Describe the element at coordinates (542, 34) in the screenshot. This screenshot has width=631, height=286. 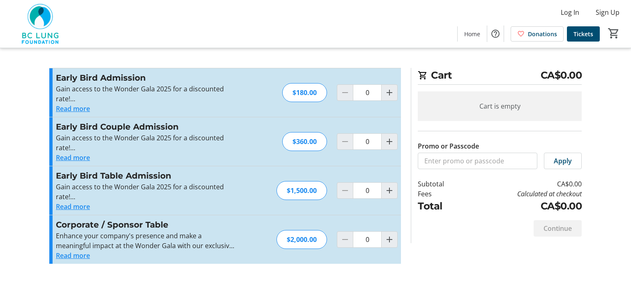
I see `span: Donations` at that location.